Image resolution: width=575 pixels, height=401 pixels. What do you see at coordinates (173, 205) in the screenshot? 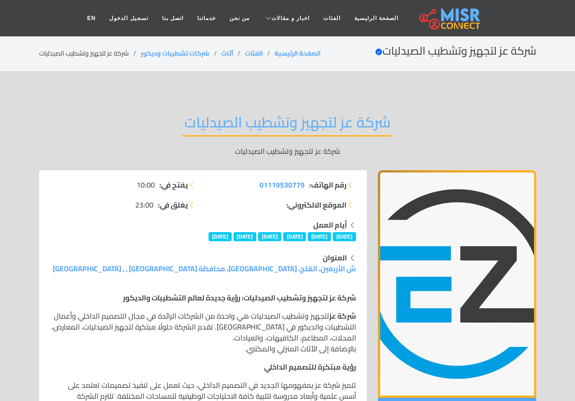
I see `strong: يغلق في:` at bounding box center [173, 205].